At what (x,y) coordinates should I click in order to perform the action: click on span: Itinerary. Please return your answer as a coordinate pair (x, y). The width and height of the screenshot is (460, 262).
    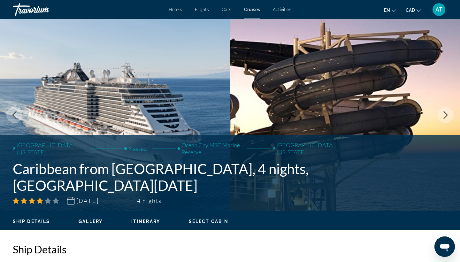
    Looking at the image, I should click on (146, 222).